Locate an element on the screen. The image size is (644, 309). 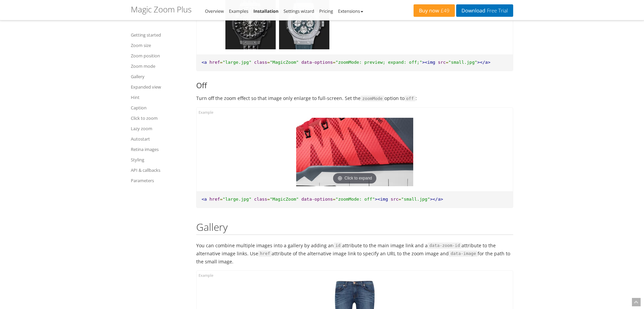
a: Examples is located at coordinates (238, 11).